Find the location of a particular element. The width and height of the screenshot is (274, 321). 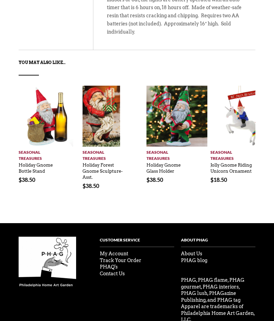

h4: Customer Service is located at coordinates (137, 242).